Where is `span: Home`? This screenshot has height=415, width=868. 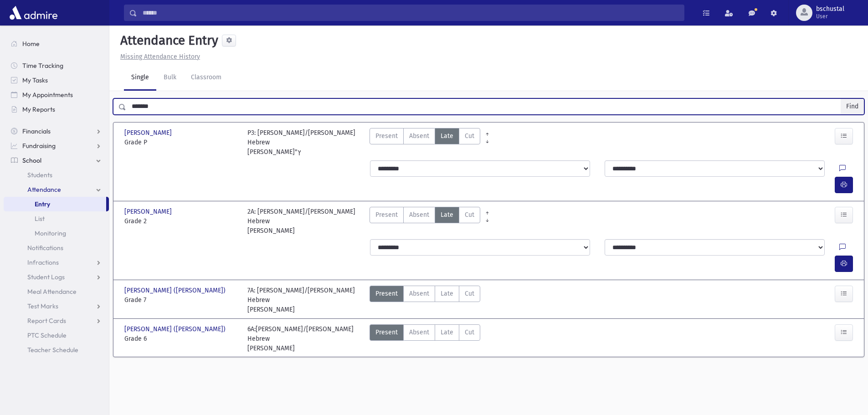 span: Home is located at coordinates (31, 44).